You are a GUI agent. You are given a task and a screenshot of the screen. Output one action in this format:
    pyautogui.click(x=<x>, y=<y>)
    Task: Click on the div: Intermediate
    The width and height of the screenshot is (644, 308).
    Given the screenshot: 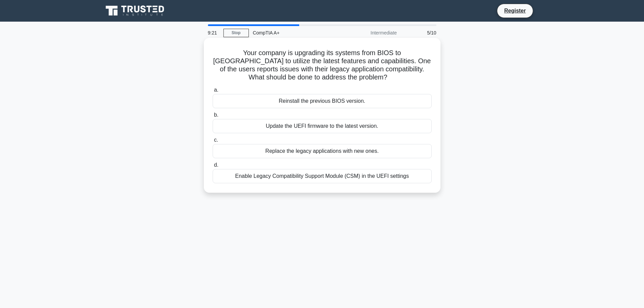 What is the action you would take?
    pyautogui.click(x=371, y=33)
    